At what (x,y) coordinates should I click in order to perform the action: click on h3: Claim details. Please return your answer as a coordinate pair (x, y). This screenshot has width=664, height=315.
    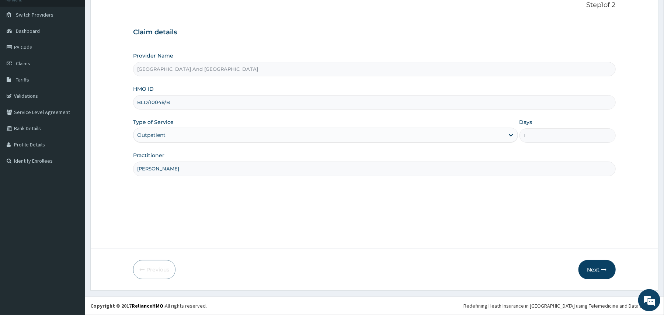
    Looking at the image, I should click on (374, 32).